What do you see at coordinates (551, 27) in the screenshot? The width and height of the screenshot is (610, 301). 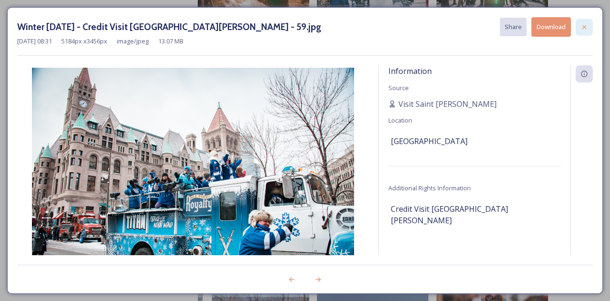 I see `button: Download` at bounding box center [551, 27].